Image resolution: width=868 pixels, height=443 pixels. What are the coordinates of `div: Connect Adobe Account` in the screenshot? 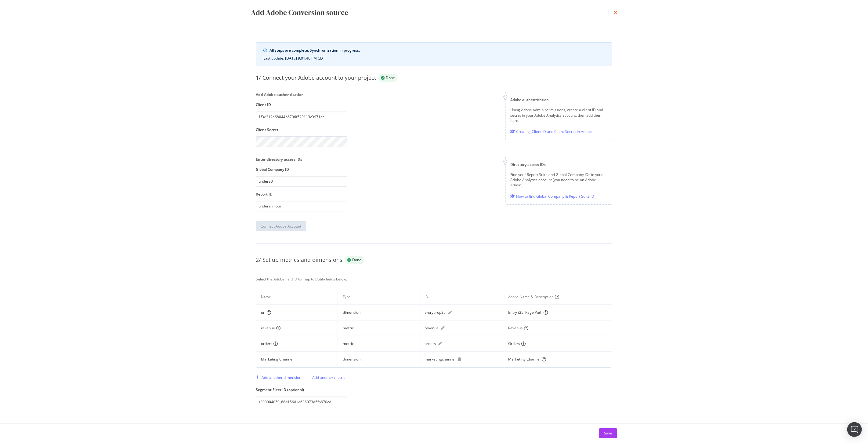 It's located at (280, 226).